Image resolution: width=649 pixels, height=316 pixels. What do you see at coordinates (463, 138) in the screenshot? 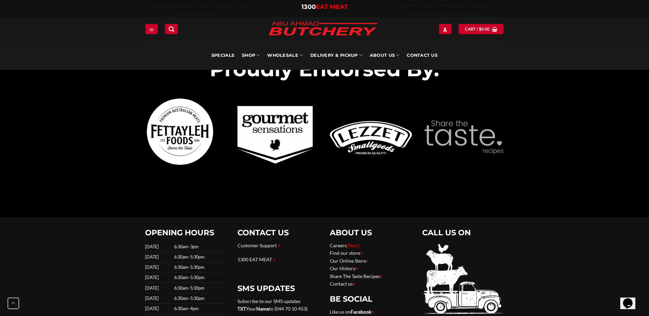
I see `a: Abu-Ahmad-Butchery-Sydney-Online-Halal-Butcher-Untitled design` at bounding box center [463, 138].